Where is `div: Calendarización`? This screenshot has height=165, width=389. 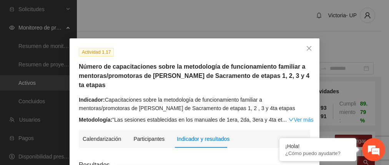 div: Calendarización is located at coordinates (102, 139).